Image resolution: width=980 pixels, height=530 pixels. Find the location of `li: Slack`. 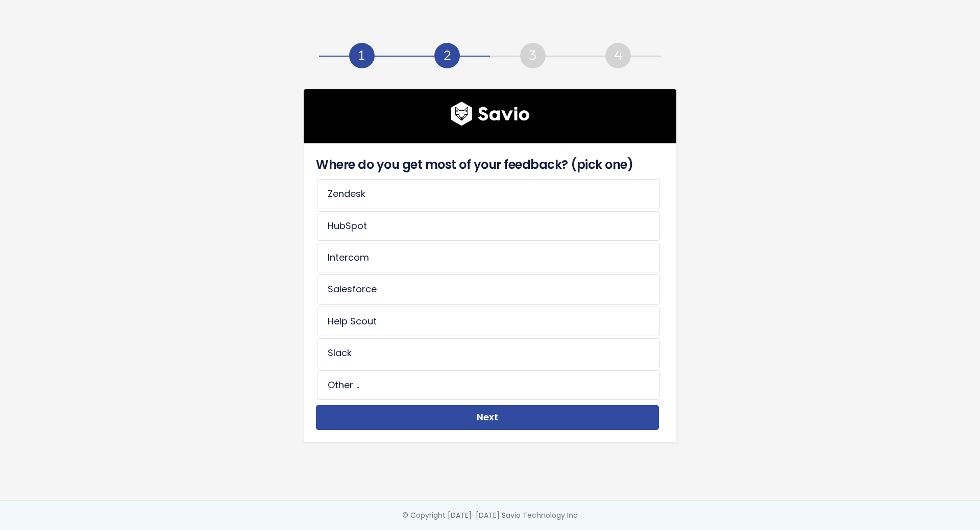

li: Slack is located at coordinates (488, 353).